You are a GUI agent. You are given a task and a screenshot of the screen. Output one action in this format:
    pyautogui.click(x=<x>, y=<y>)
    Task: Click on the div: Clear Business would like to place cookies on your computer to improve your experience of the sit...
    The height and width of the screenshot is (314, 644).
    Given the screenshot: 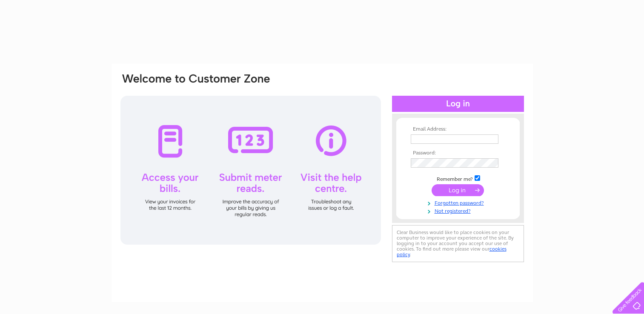 What is the action you would take?
    pyautogui.click(x=458, y=243)
    